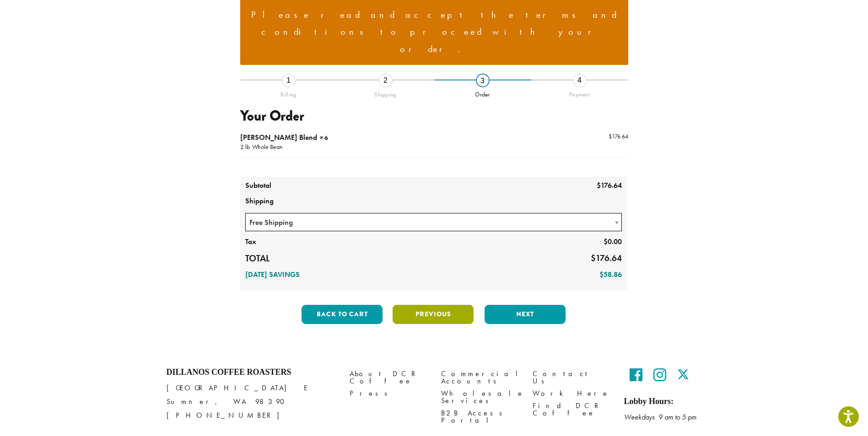 The image size is (868, 436). What do you see at coordinates (580, 80) in the screenshot?
I see `div: 4` at bounding box center [580, 80].